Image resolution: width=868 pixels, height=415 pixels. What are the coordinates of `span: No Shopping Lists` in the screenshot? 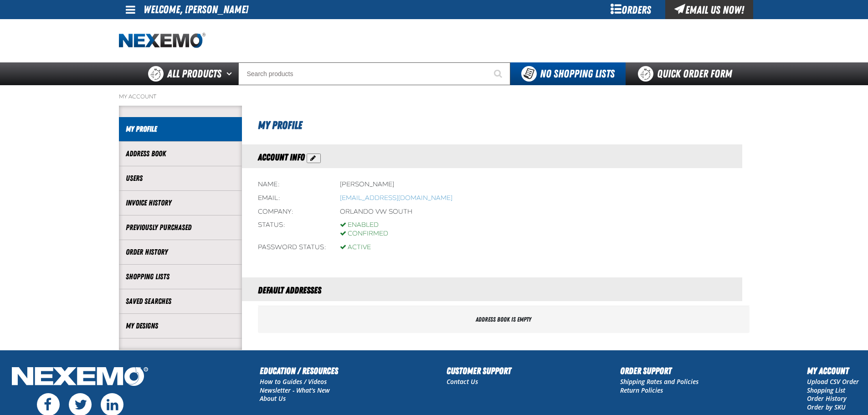 It's located at (577, 74).